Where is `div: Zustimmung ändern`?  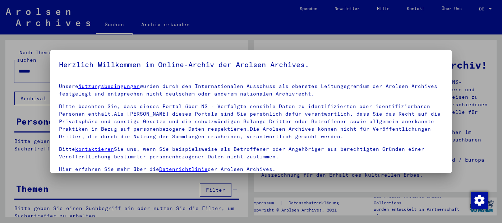 div: Zustimmung ändern is located at coordinates (479, 200).